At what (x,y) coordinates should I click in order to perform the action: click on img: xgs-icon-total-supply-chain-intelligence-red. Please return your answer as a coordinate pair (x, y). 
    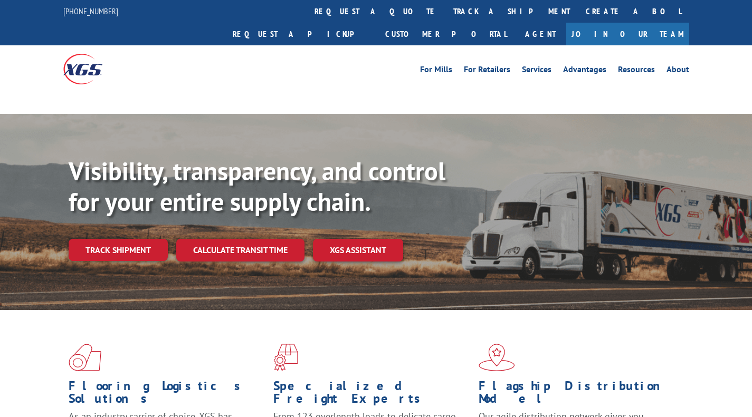
    Looking at the image, I should click on (85, 358).